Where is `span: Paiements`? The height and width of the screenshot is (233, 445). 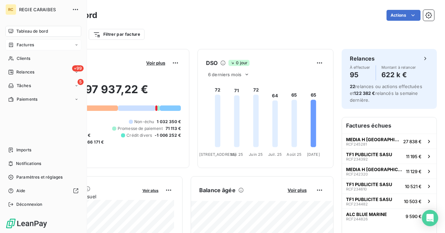
span: Paiements is located at coordinates (27, 99).